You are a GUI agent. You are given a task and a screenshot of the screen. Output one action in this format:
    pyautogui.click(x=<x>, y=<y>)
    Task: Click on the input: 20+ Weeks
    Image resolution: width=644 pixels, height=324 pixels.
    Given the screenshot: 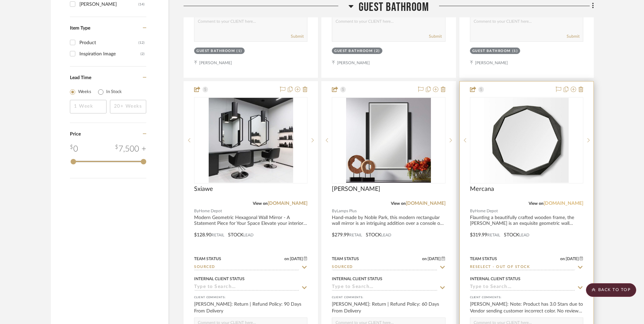 What is the action you would take?
    pyautogui.click(x=128, y=107)
    